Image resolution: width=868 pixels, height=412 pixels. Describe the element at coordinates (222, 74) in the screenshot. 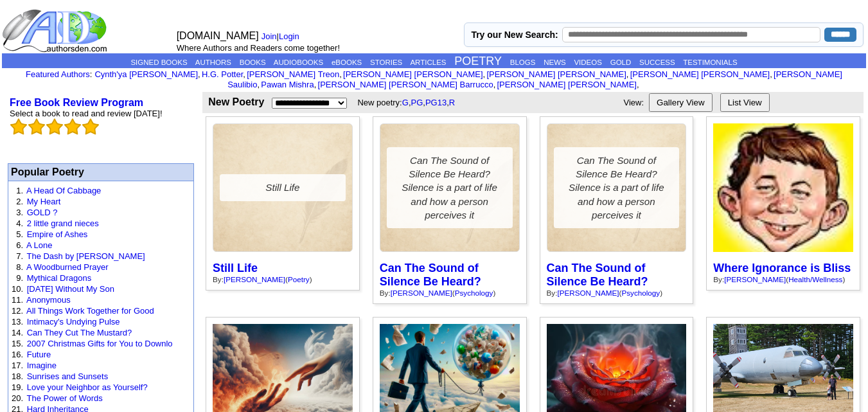

I see `a: H.G. Potter` at that location.